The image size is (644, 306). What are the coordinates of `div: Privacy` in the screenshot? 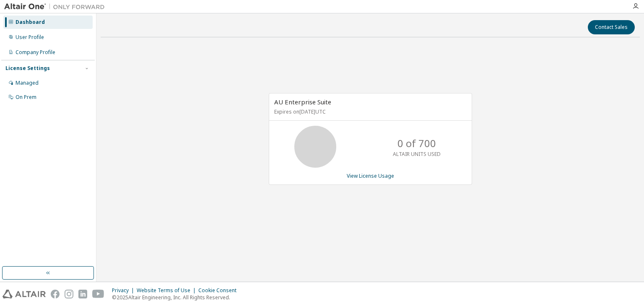 It's located at (124, 290).